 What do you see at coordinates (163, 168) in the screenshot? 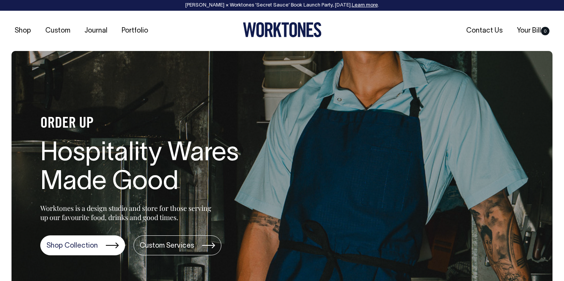
I see `h1: Hospitality Wares Made Good` at bounding box center [163, 168].